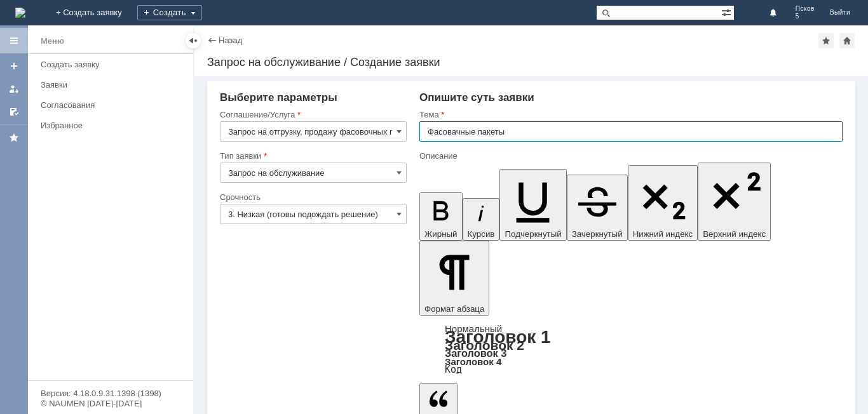  What do you see at coordinates (663, 203) in the screenshot?
I see `button: Нижний индекс` at bounding box center [663, 203].